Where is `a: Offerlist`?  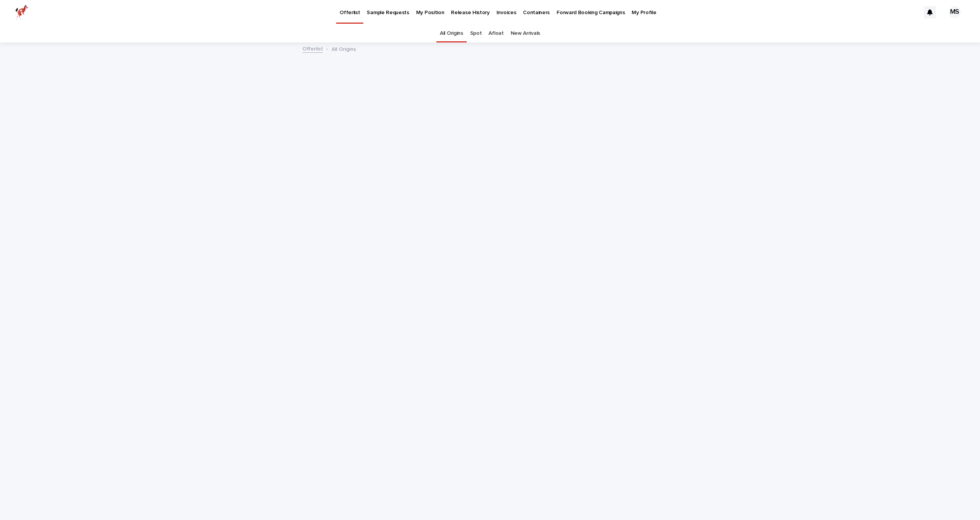 a: Offerlist is located at coordinates (313, 48).